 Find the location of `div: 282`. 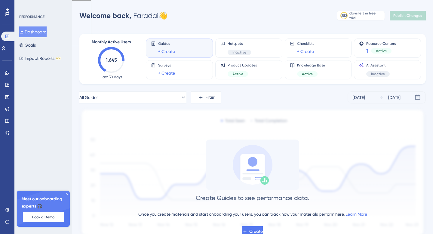

div: 282 is located at coordinates (344, 16).